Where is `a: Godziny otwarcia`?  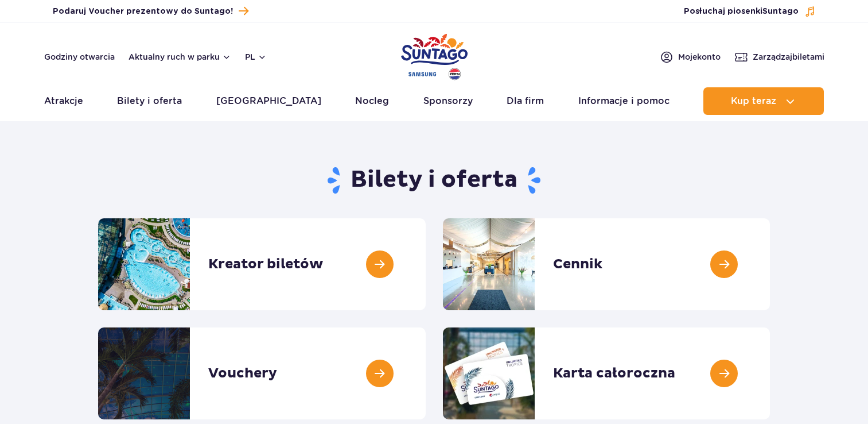 a: Godziny otwarcia is located at coordinates (79, 57).